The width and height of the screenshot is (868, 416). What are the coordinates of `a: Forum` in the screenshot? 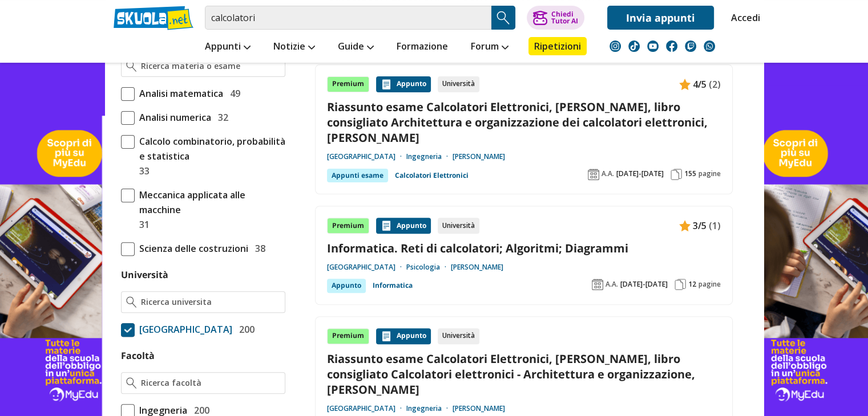 It's located at (489, 47).